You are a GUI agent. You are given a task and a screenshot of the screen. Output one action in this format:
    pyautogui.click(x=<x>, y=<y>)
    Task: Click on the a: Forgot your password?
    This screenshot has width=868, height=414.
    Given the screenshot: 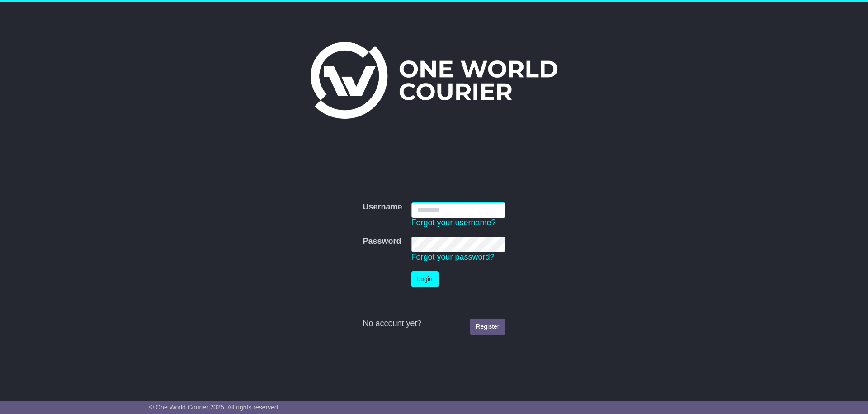 What is the action you would take?
    pyautogui.click(x=453, y=257)
    